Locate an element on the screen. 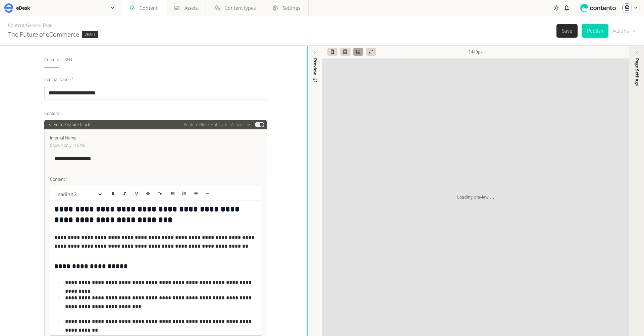 The height and width of the screenshot is (336, 644). button: Publish is located at coordinates (595, 31).